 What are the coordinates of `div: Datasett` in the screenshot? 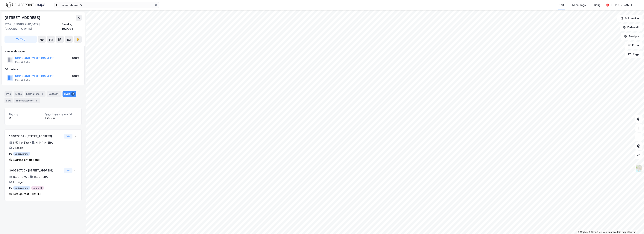 It's located at (54, 94).